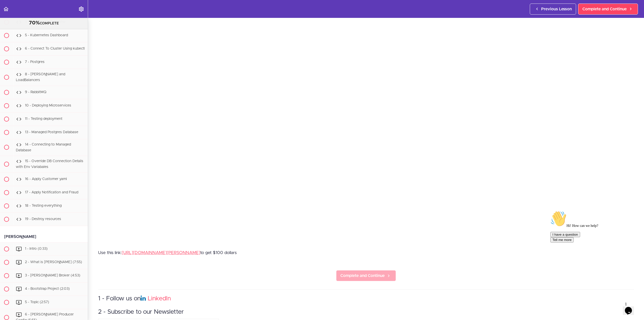 This screenshot has width=644, height=320. I want to click on a: LinkedIn, so click(159, 299).